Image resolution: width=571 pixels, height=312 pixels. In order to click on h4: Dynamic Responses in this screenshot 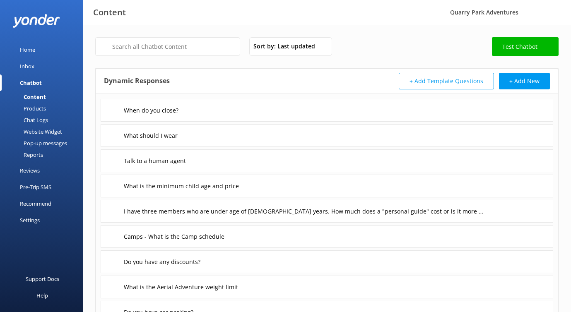, I will do `click(137, 81)`.